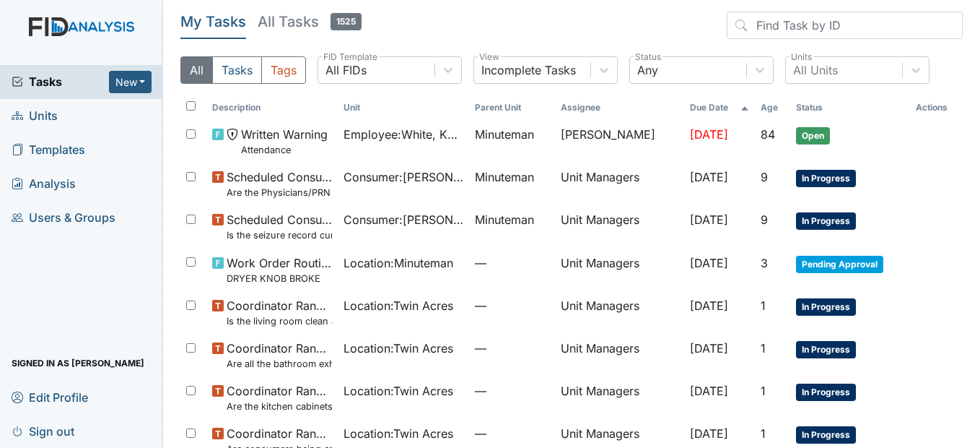 This screenshot has height=448, width=980. What do you see at coordinates (279, 226) in the screenshot?
I see `span: Scheduled Consumer Chart Review Is the seizure record current?` at bounding box center [279, 226].